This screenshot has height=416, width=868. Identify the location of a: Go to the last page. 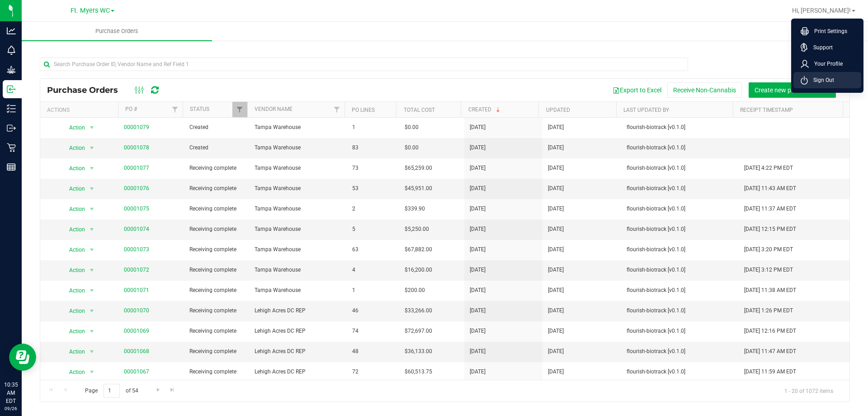
(172, 389).